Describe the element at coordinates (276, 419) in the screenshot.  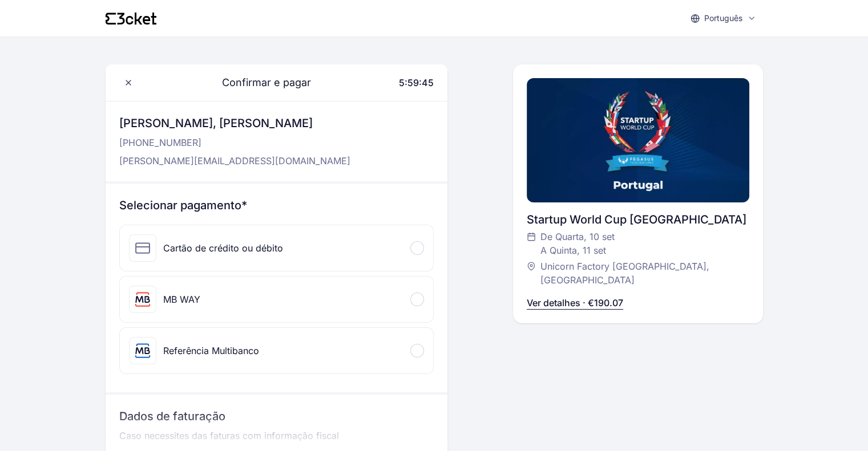
I see `h3: Dados de faturação` at that location.